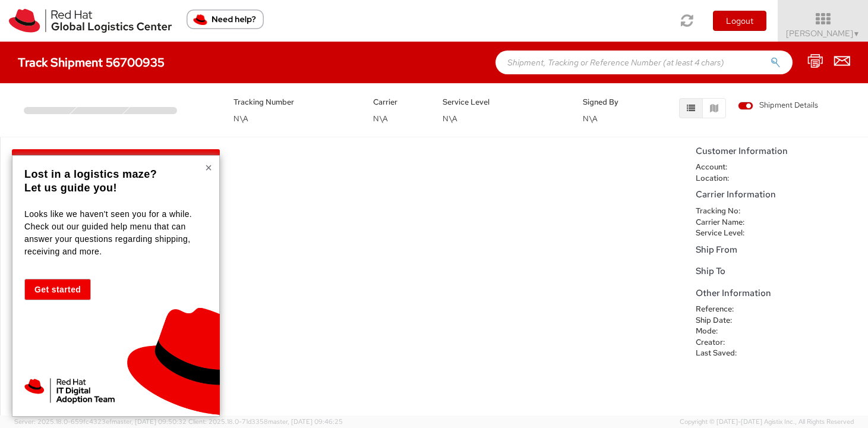  Describe the element at coordinates (777, 105) in the screenshot. I see `span: Shipment Details` at that location.